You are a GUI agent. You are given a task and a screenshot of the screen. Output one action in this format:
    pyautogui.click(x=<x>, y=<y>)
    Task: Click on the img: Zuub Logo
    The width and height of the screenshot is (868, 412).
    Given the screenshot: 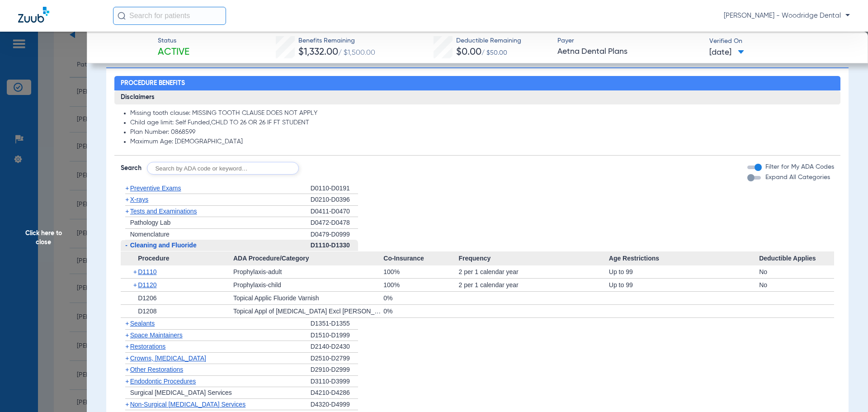 What is the action you would take?
    pyautogui.click(x=33, y=14)
    